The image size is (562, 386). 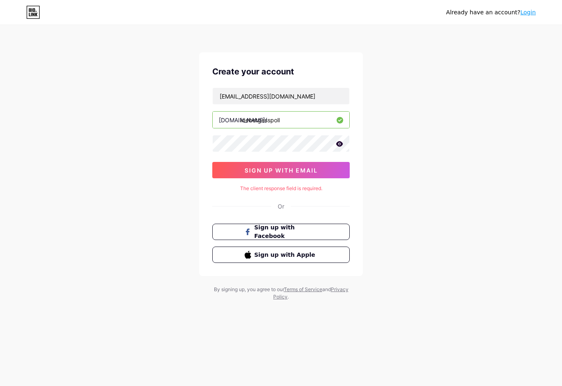 What do you see at coordinates (281, 255) in the screenshot?
I see `button: Sign up with Apple` at bounding box center [281, 255].